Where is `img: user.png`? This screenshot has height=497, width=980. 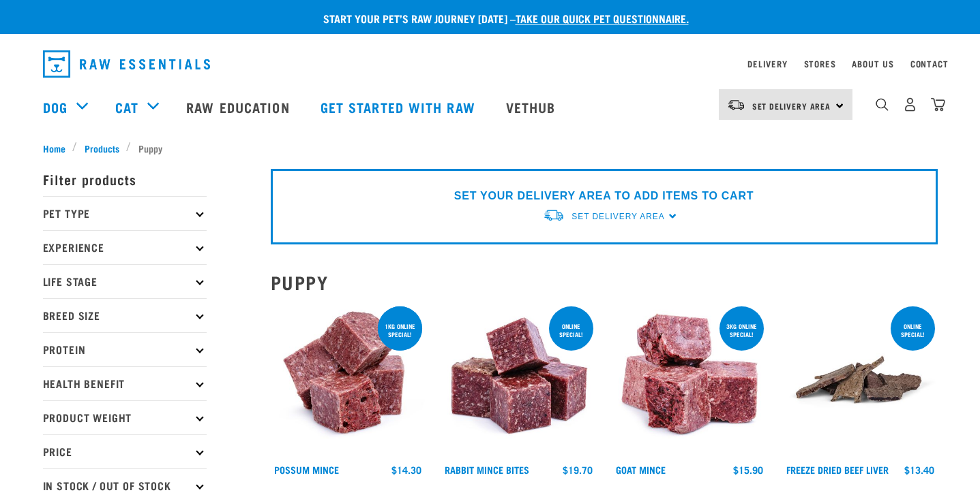
img: user.png is located at coordinates (910, 105).